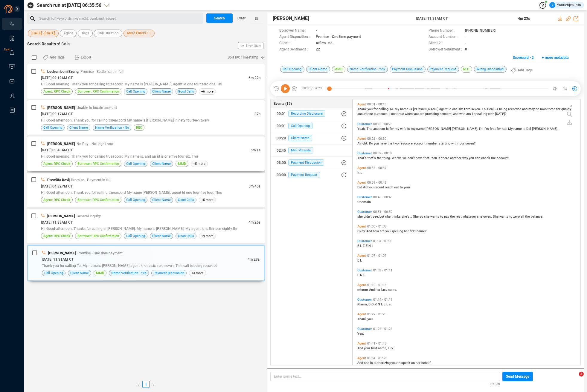 Image resolution: width=587 pixels, height=392 pixels. I want to click on span: 4m 26s, so click(255, 223).